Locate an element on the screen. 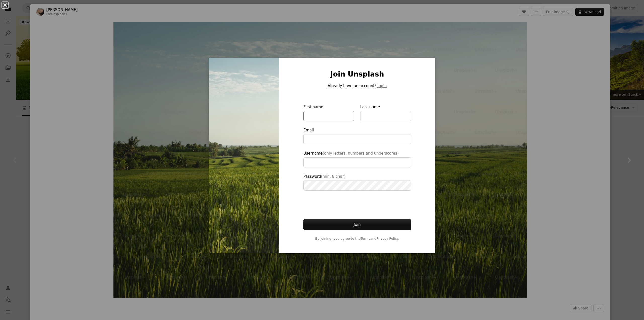 This screenshot has height=320, width=644. label: Username is located at coordinates (357, 159).